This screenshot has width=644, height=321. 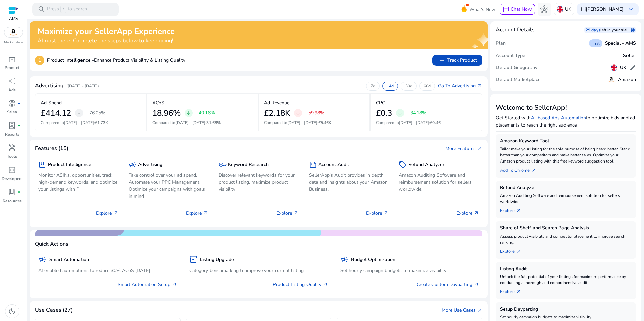 I want to click on h2: £414.12, so click(x=56, y=113).